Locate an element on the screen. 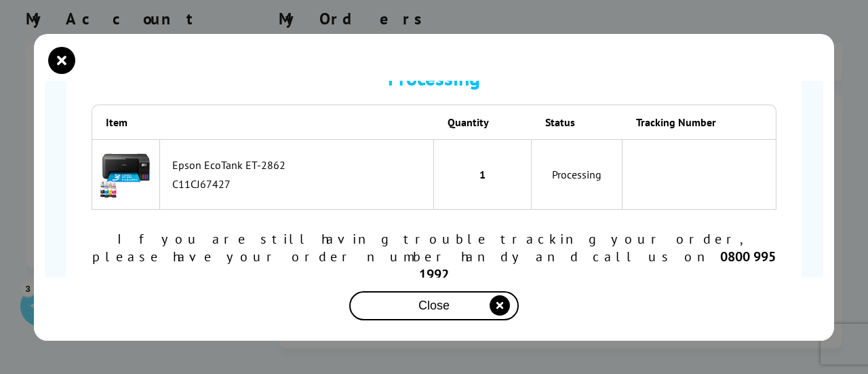 Image resolution: width=868 pixels, height=374 pixels. span: Close is located at coordinates (434, 306).